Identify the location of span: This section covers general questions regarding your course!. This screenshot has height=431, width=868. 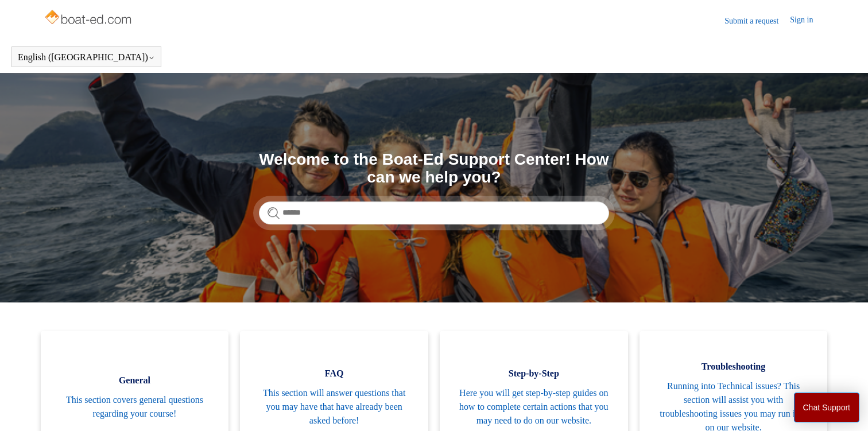
(135, 407).